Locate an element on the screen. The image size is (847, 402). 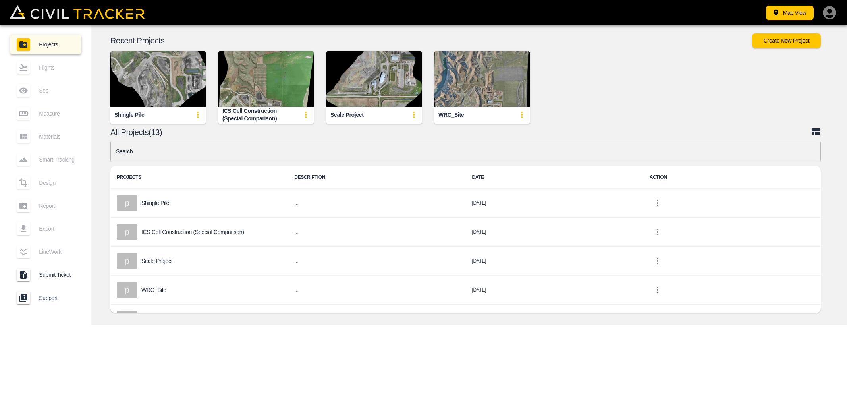
div: WRC_Site is located at coordinates (451, 115).